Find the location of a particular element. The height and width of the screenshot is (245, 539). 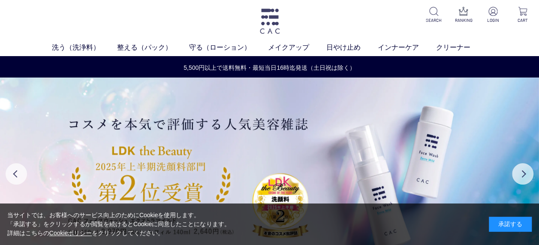

a: 5,500円以上で送料無料・最短当日16時迄発送（土日祝は除く） is located at coordinates (269, 68).